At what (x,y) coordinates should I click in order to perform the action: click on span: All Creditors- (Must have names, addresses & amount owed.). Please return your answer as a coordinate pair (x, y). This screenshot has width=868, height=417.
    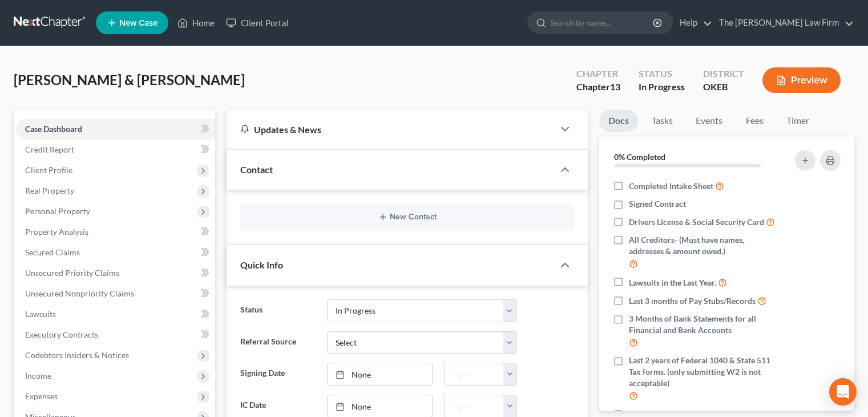
    Looking at the image, I should click on (705, 245).